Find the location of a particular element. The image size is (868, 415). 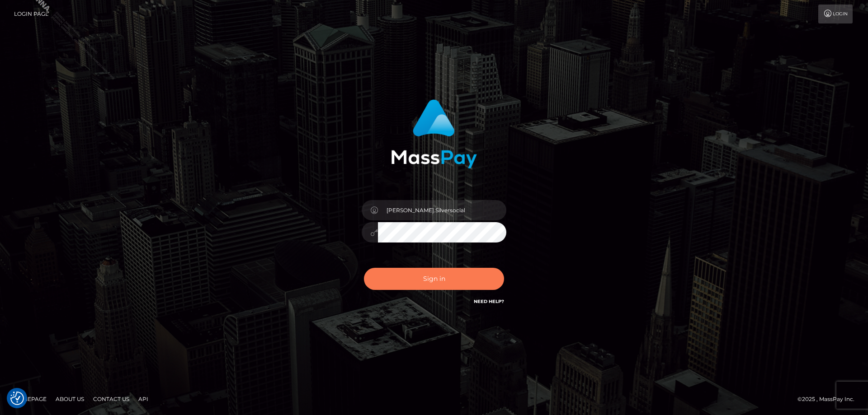

button: Consent Preferences is located at coordinates (17, 398).